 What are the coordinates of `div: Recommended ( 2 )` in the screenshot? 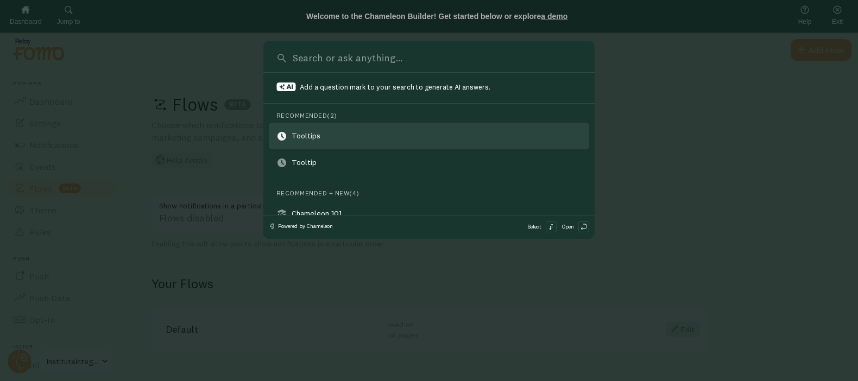 It's located at (307, 116).